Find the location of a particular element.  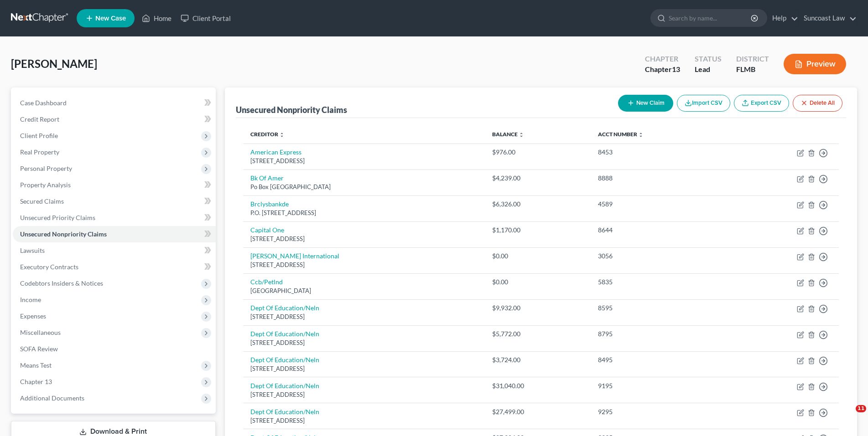

a: Home is located at coordinates (156, 18).